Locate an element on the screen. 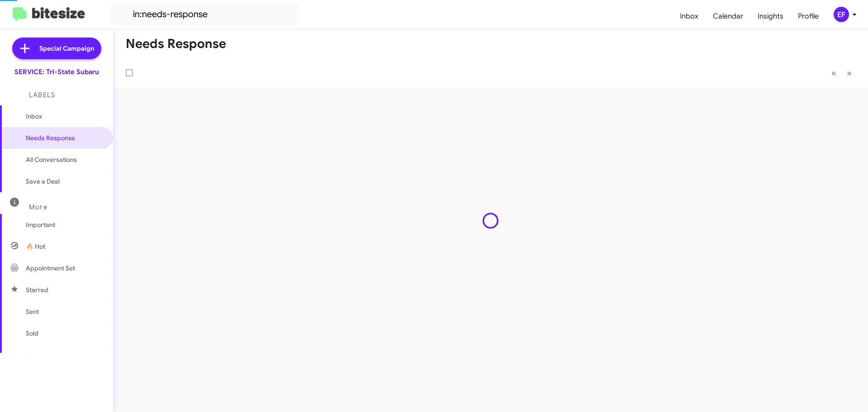  button: Previous is located at coordinates (833, 73).